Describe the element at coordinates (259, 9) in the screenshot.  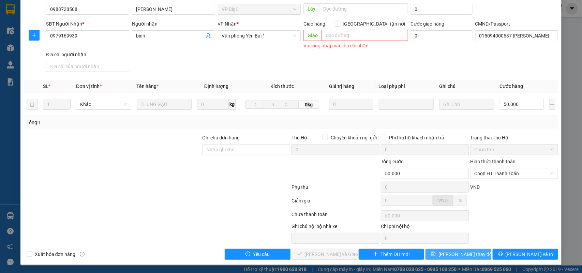
I see `span: VP BigC` at that location.